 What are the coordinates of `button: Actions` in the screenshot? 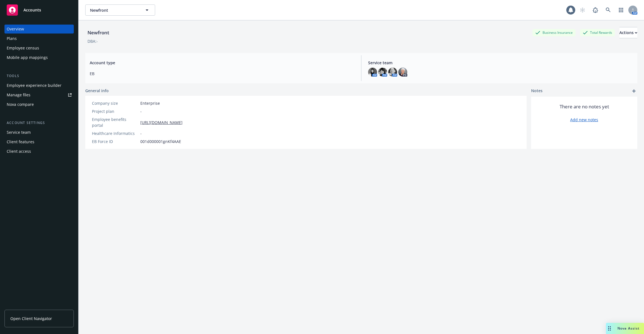 It's located at (628, 33).